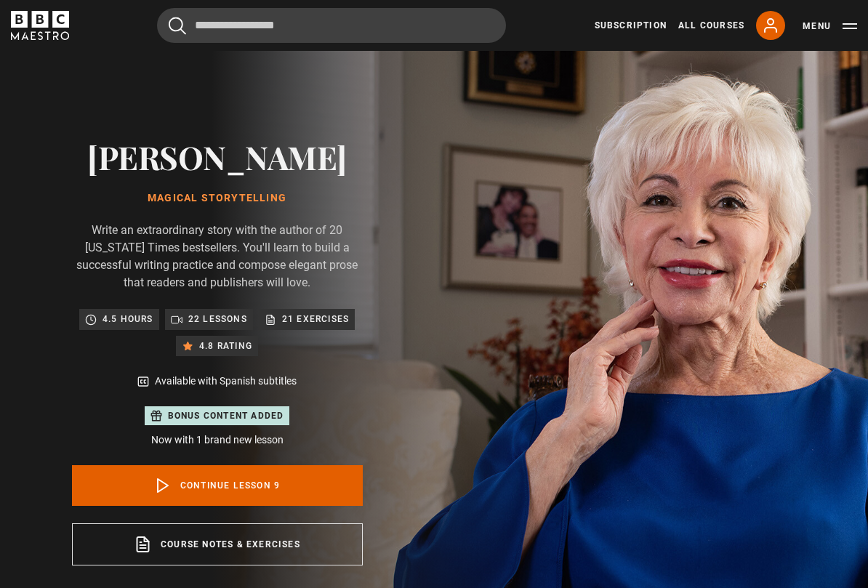 This screenshot has width=868, height=588. I want to click on p: 22 lessons, so click(217, 319).